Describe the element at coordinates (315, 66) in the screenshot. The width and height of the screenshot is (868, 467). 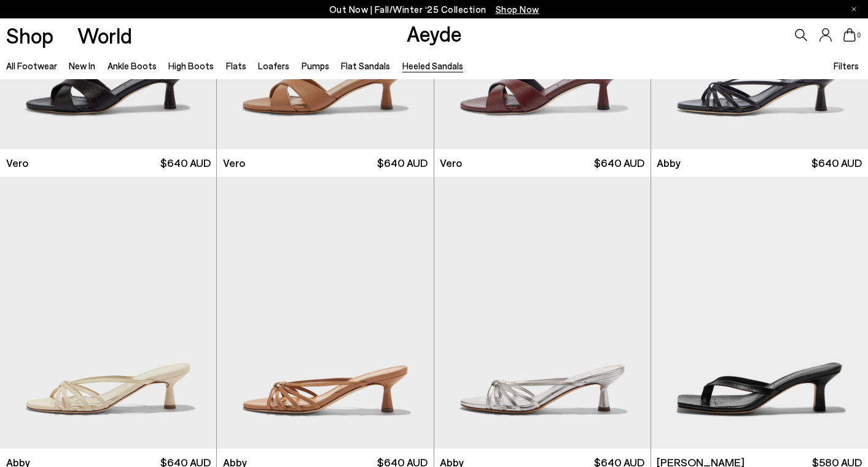
I see `a: Pumps` at that location.